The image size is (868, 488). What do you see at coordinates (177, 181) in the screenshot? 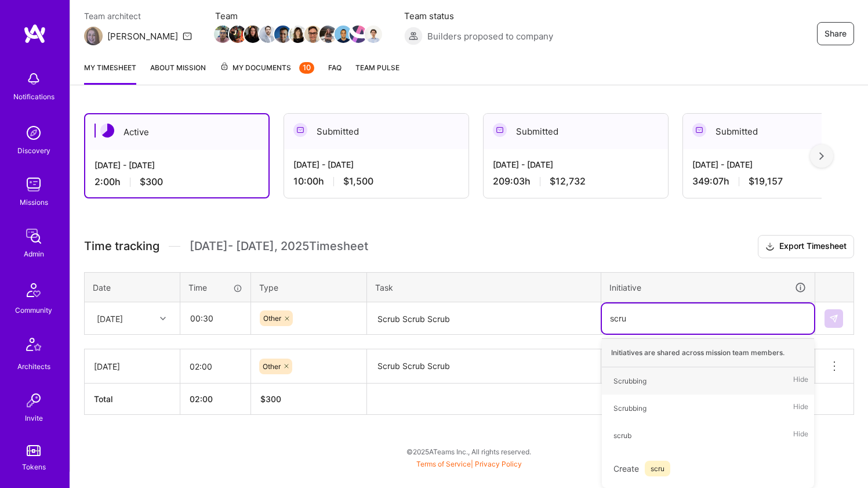
I see `div: 2:00 h` at bounding box center [177, 181].